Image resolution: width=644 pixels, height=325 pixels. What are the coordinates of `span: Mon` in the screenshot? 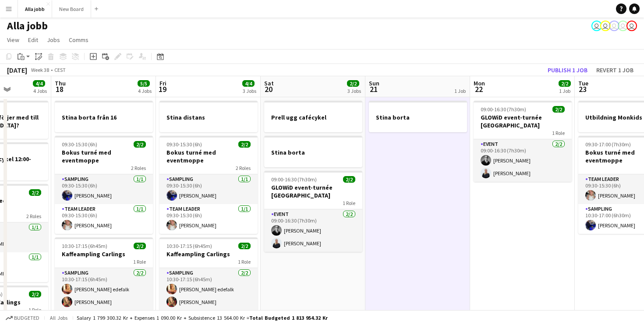 It's located at (479, 83).